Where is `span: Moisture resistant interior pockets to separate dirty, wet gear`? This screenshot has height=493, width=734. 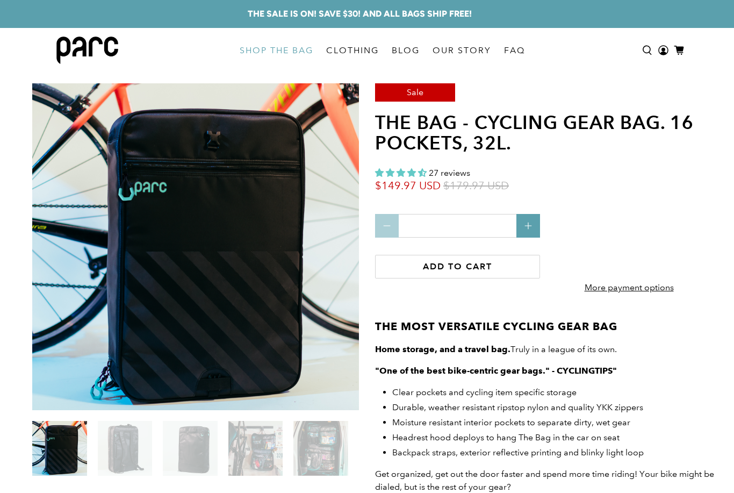 span: Moisture resistant interior pockets to separate dirty, wet gear is located at coordinates (511, 422).